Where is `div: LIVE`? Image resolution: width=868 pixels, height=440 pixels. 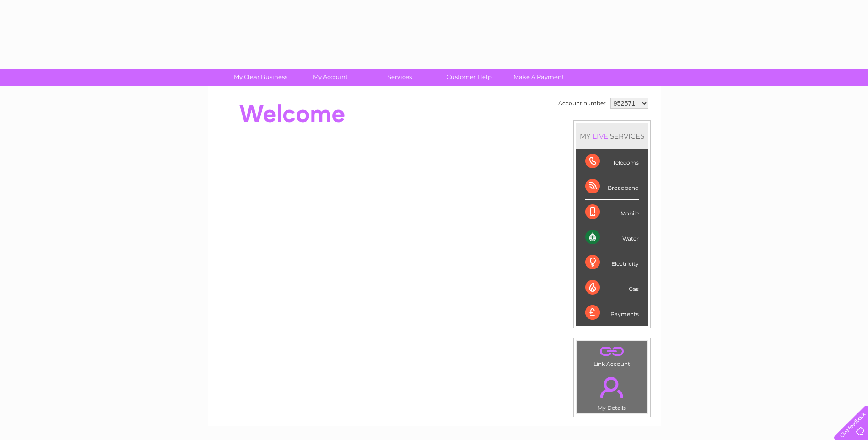 div: LIVE is located at coordinates (600, 135).